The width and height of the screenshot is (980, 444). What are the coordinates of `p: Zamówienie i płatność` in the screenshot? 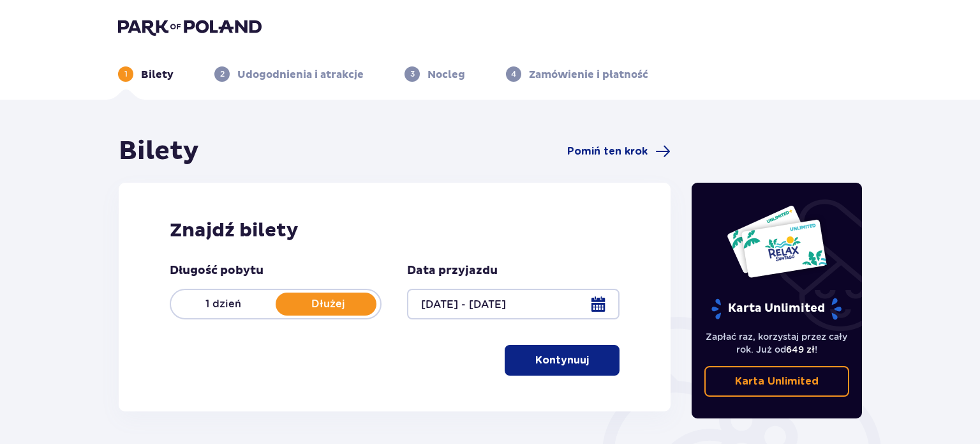 It's located at (588, 75).